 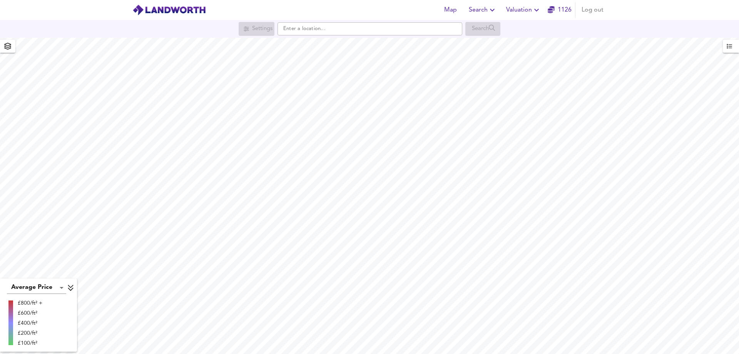 I want to click on div: £100/ft², so click(x=30, y=343).